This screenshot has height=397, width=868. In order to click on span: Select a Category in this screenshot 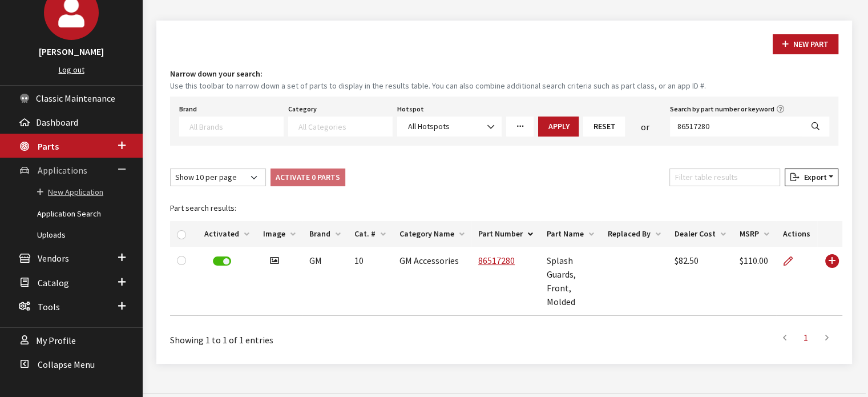, I will do `click(340, 126)`.